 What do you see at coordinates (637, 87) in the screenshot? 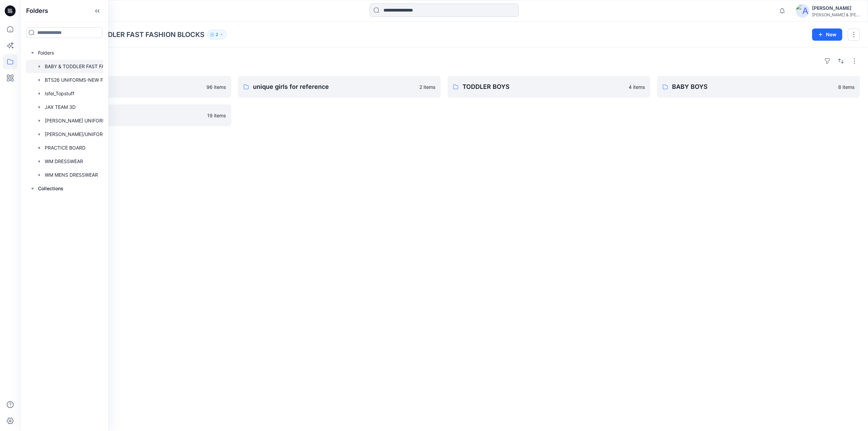
I see `p: 4 items` at bounding box center [637, 87].